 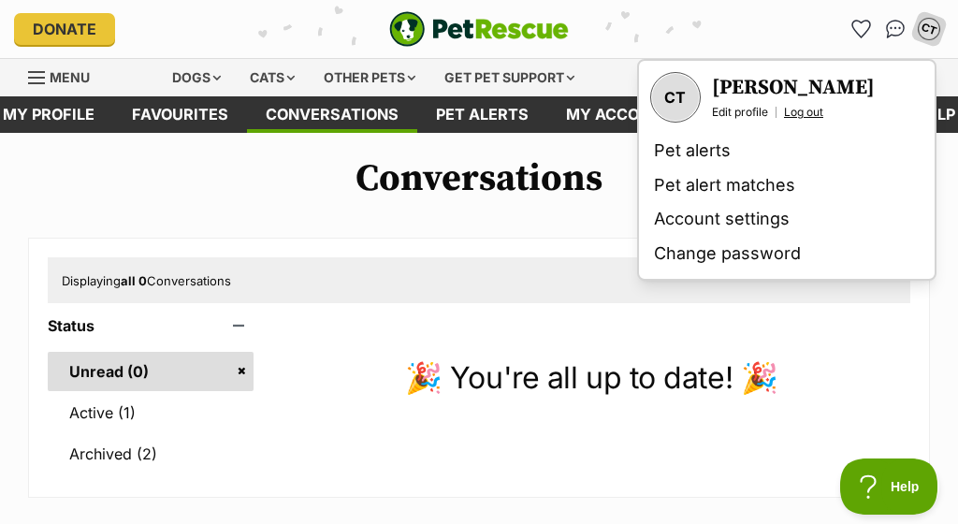 I want to click on a: Log out, so click(x=803, y=112).